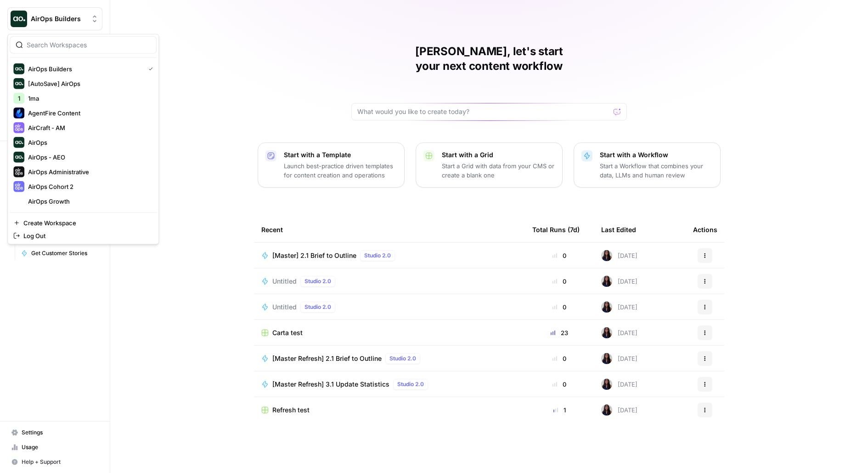 The width and height of the screenshot is (868, 473). What do you see at coordinates (647, 165) in the screenshot?
I see `button: Start with a WorkflowStart a Workflow that combines your data, LLMs and human review` at bounding box center [647, 165].